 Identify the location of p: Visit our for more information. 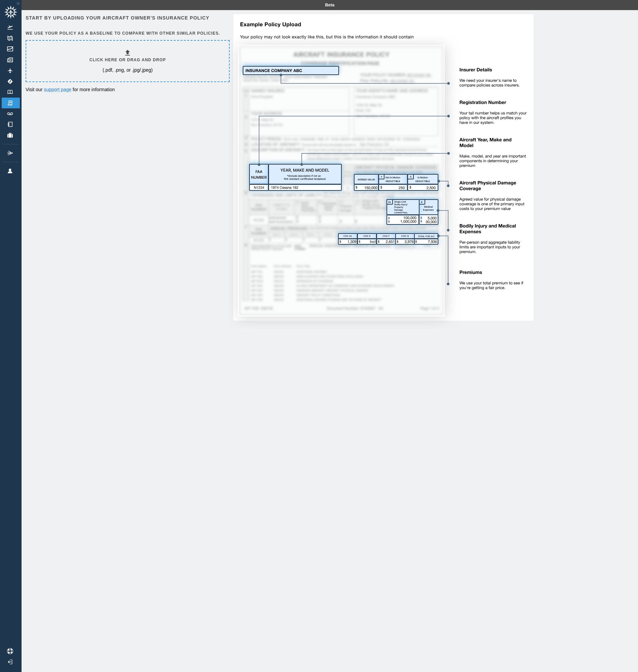
(127, 90).